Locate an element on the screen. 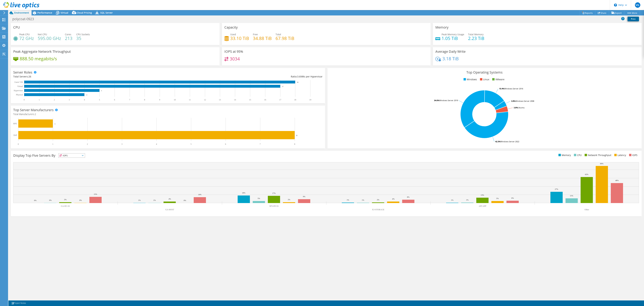 The image size is (644, 306). tspan: Ubuntu is located at coordinates (521, 107).